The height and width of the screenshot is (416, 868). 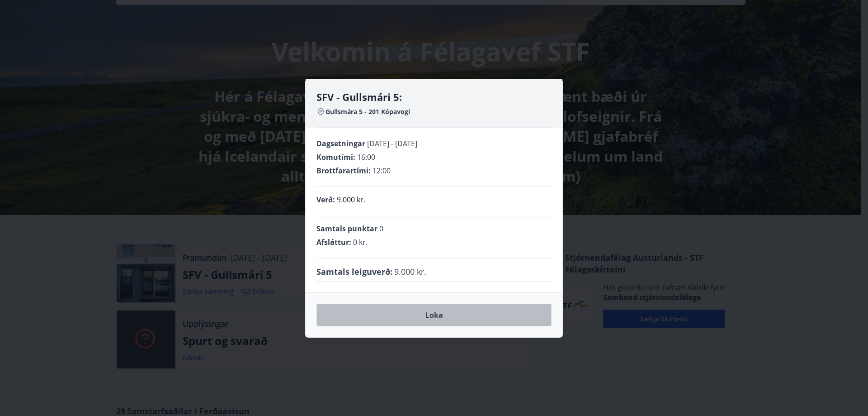 I want to click on span: Samtals leiguverð :, so click(x=354, y=272).